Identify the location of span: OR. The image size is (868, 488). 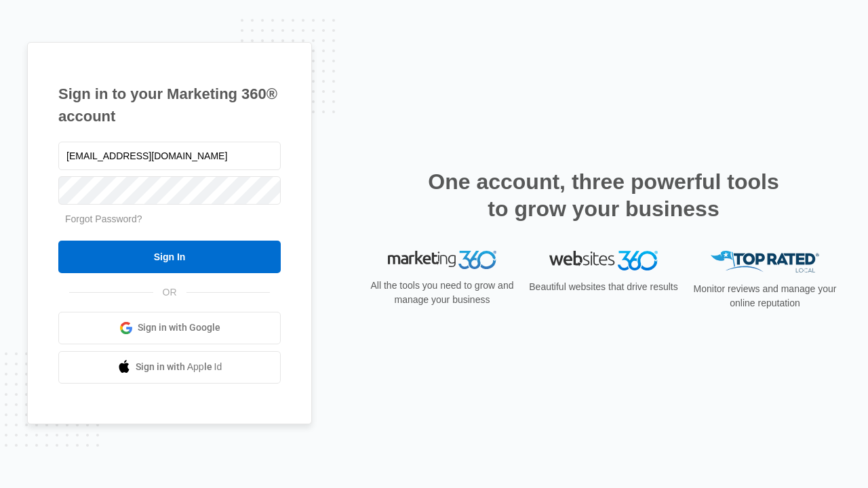
(170, 292).